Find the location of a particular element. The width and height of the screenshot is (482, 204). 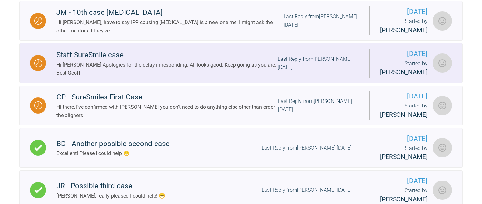

img: Ching Feng Sia is located at coordinates (442, 106).